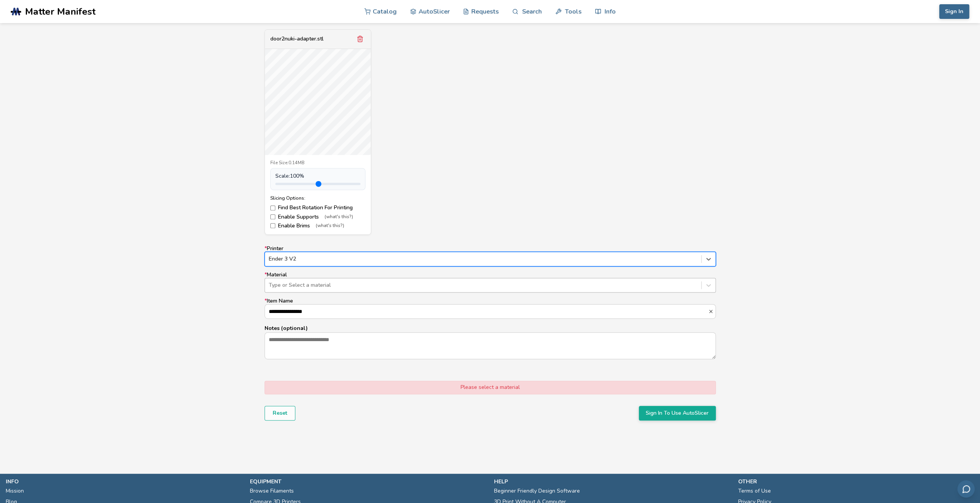  I want to click on p: help, so click(612, 481).